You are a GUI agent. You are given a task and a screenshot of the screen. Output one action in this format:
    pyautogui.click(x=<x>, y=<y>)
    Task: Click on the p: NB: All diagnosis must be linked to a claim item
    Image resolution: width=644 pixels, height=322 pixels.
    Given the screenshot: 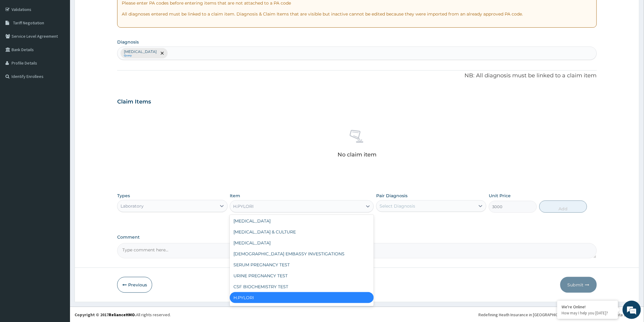 What is the action you would take?
    pyautogui.click(x=357, y=76)
    